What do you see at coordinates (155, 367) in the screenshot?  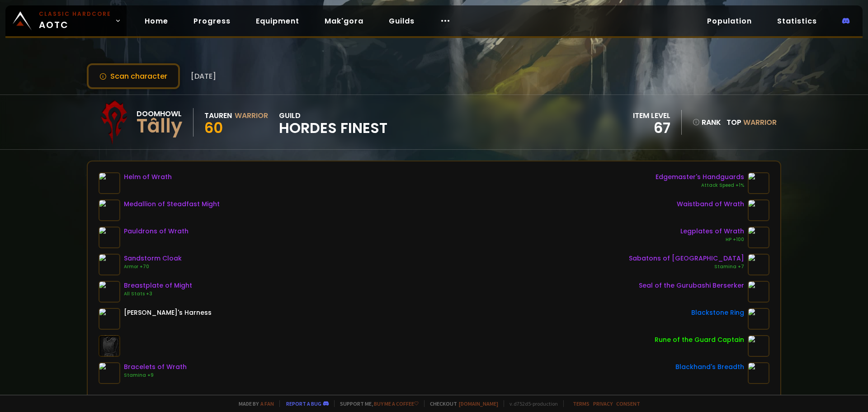 I see `div: Bracelets of Wrath` at bounding box center [155, 367].